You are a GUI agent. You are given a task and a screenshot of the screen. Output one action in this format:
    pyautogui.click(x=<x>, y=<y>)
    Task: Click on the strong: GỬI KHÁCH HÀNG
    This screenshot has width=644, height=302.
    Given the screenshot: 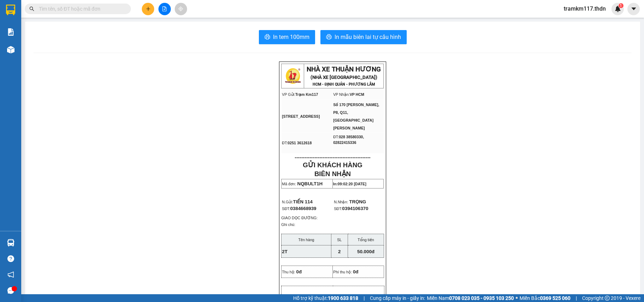 What is the action you would take?
    pyautogui.click(x=332, y=165)
    